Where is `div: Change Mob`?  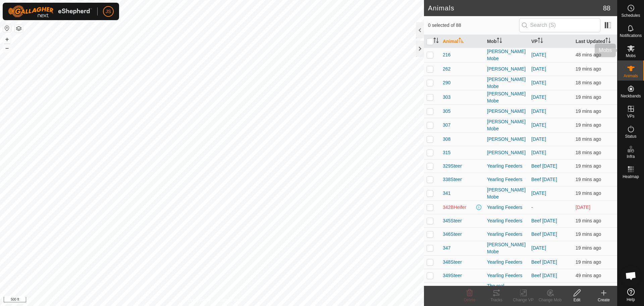
div: Change Mob is located at coordinates (550, 300).